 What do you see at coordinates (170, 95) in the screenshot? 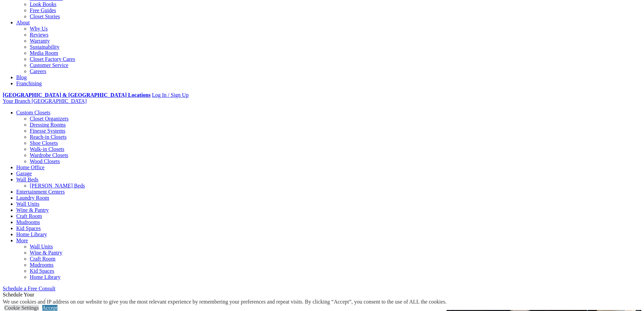
I see `a: Log In / Sign Up` at bounding box center [170, 95].